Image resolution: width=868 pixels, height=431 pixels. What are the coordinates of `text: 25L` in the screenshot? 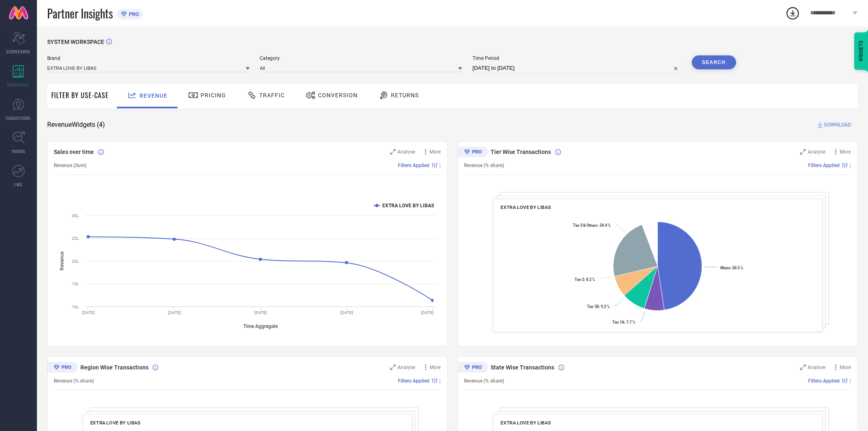 It's located at (75, 238).